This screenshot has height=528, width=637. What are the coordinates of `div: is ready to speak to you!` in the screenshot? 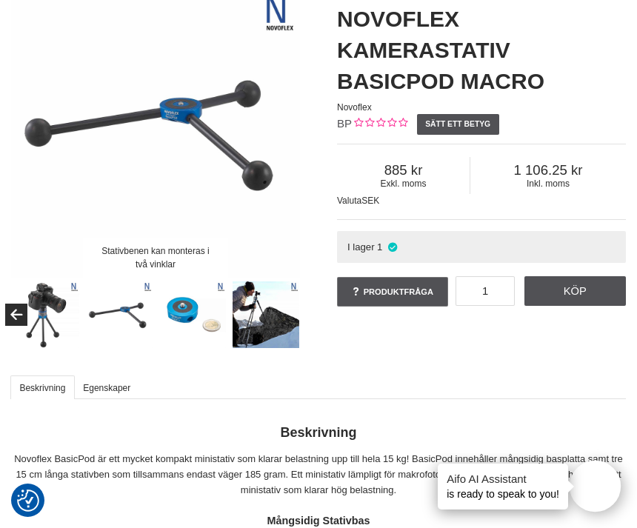 It's located at (503, 487).